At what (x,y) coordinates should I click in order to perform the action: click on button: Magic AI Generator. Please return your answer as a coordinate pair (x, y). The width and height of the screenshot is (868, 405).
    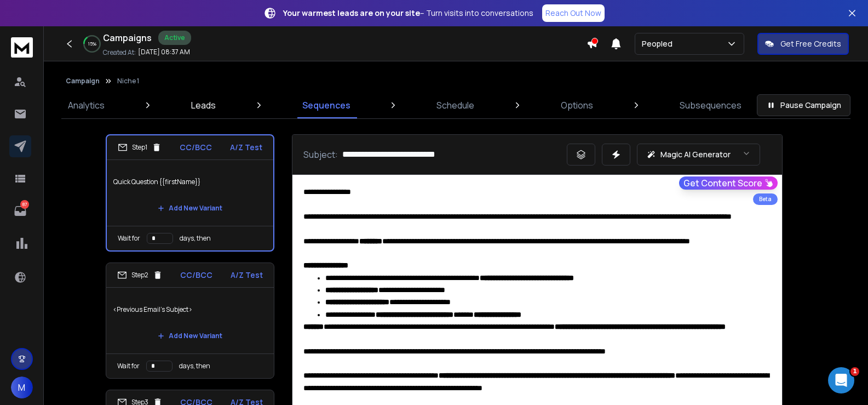
    Looking at the image, I should click on (698, 155).